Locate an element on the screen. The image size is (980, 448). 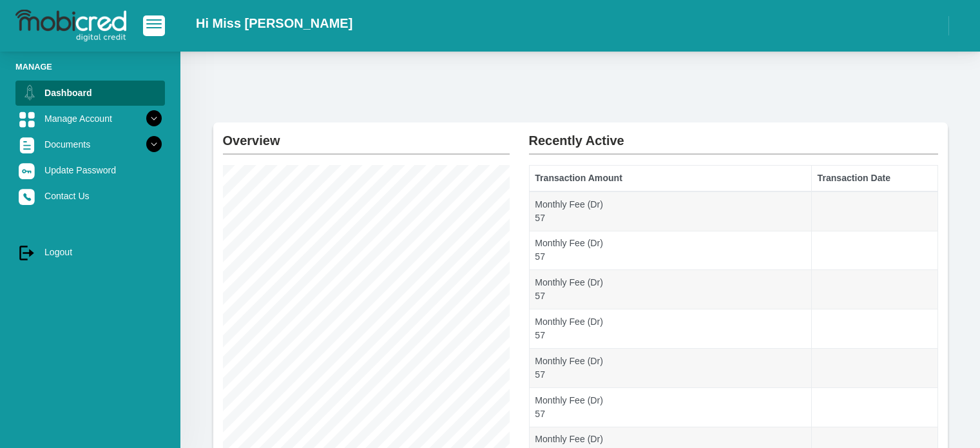
a: Dashboard is located at coordinates (90, 93).